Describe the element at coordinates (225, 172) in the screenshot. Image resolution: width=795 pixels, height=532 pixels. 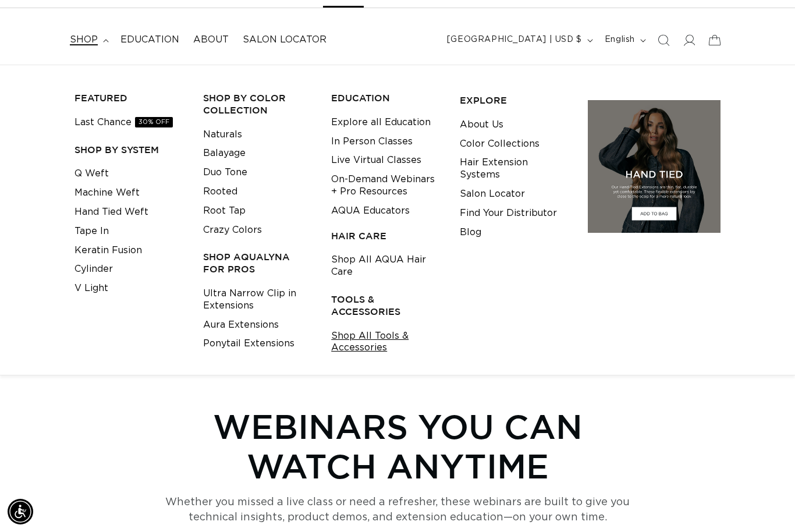
I see `a: Duo Tone` at that location.